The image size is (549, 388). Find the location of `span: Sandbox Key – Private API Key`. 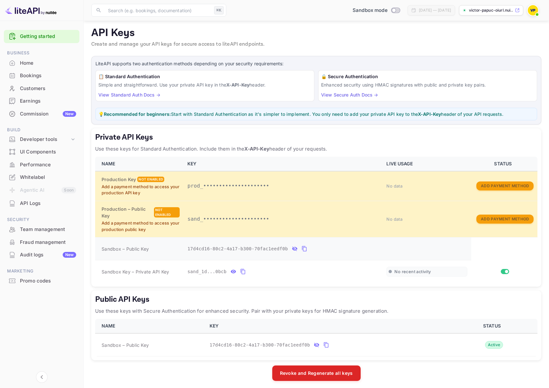

span: Sandbox Key – Private API Key is located at coordinates (135, 271).